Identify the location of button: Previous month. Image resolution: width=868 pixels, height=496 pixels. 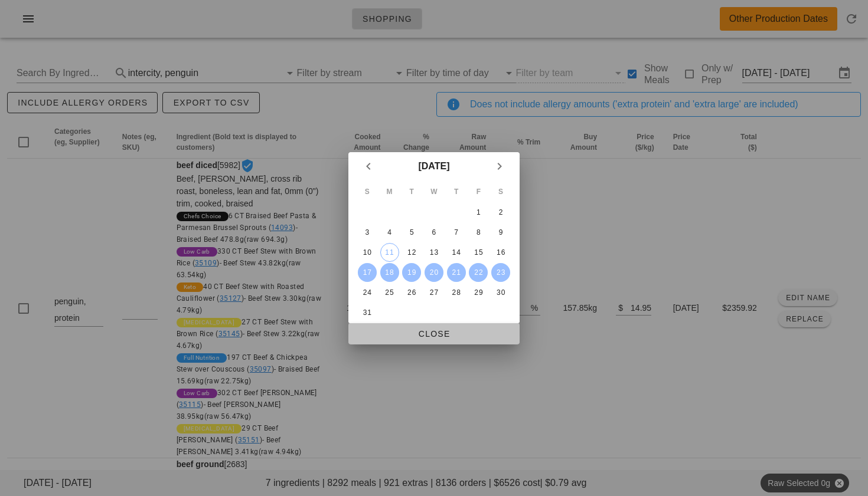
(368, 167).